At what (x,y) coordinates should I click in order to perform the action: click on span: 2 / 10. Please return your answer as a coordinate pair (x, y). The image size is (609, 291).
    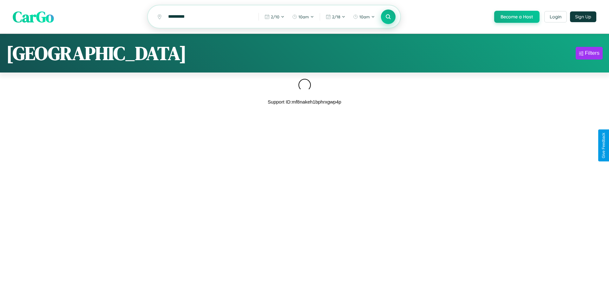
    Looking at the image, I should click on (275, 17).